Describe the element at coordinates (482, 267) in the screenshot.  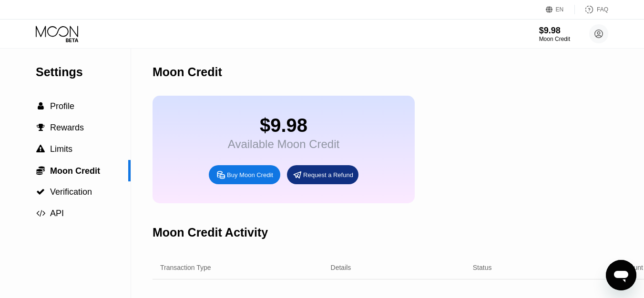
I see `div: Status` at that location.